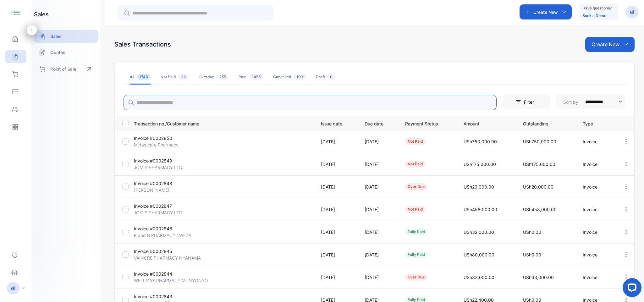 The width and height of the screenshot is (644, 302). What do you see at coordinates (143, 44) in the screenshot?
I see `div: Sales Transactions` at bounding box center [143, 44].